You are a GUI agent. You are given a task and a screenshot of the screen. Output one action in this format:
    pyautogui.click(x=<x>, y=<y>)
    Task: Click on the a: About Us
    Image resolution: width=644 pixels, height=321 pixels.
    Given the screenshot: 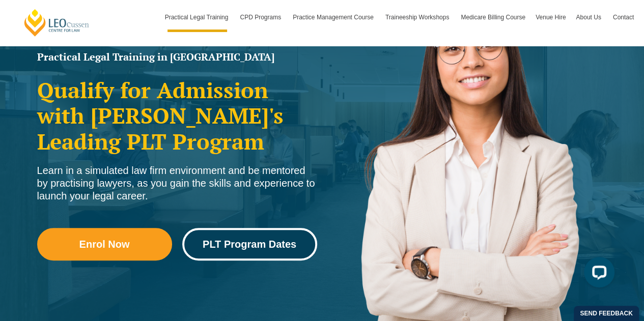 What is the action you would take?
    pyautogui.click(x=589, y=17)
    